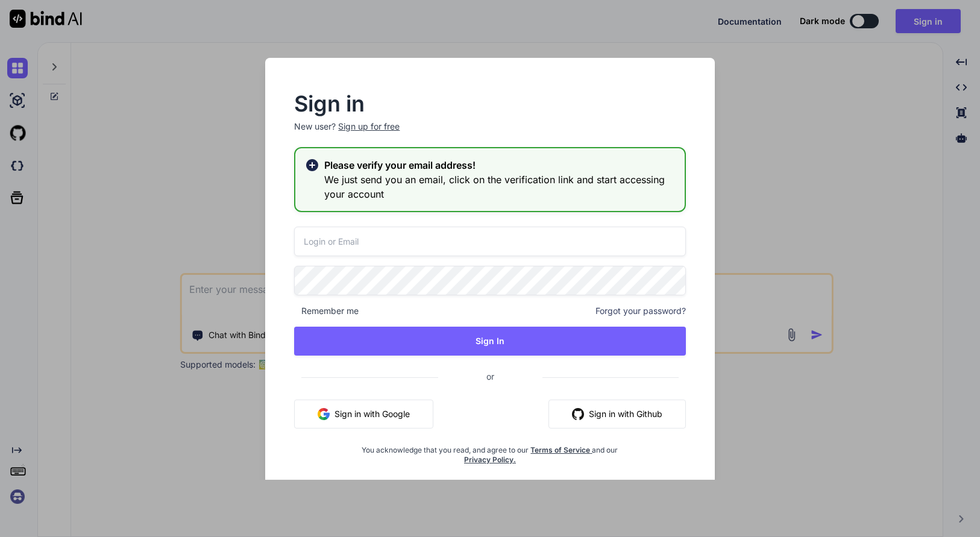 This screenshot has width=980, height=537. Describe the element at coordinates (490, 451) in the screenshot. I see `div: You acknowledge that you read, and agree to our and our` at that location.